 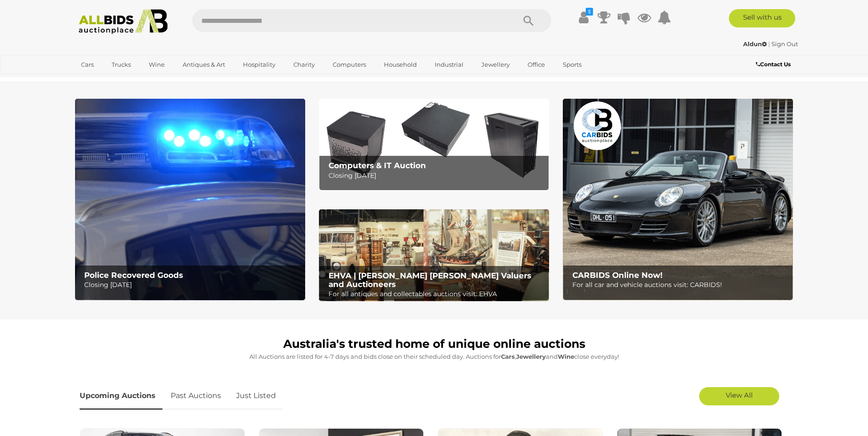 I want to click on img: EHVA | Evans Hastings Valuers and Auctioneers, so click(x=433, y=256).